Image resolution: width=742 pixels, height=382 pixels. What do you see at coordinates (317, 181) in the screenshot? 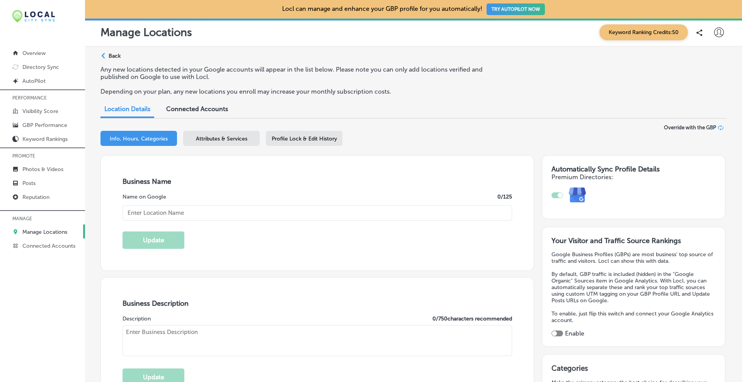
I see `h3: Business Name` at bounding box center [317, 181].